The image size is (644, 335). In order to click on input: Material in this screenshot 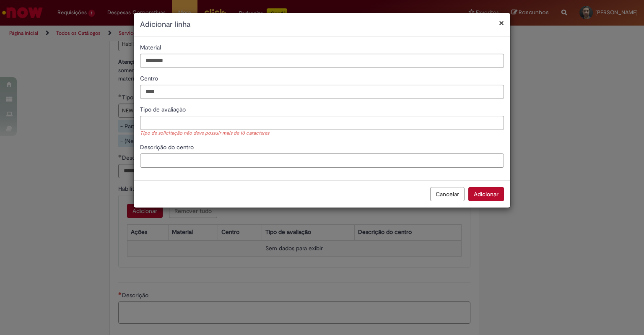, I will do `click(322, 61)`.